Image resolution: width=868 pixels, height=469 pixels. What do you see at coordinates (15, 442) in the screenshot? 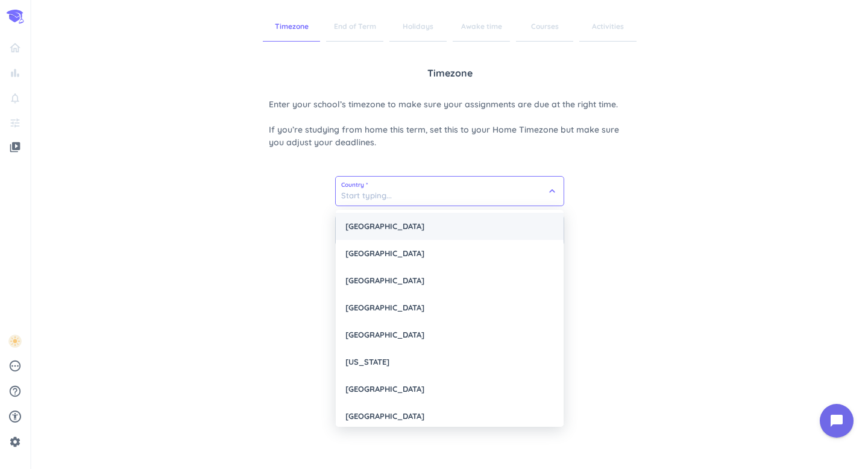
I see `i: settings` at bounding box center [15, 442].